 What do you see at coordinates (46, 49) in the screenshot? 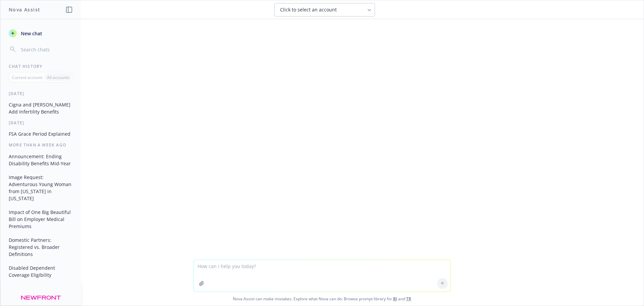
I see `input: Search chats` at bounding box center [46, 49].